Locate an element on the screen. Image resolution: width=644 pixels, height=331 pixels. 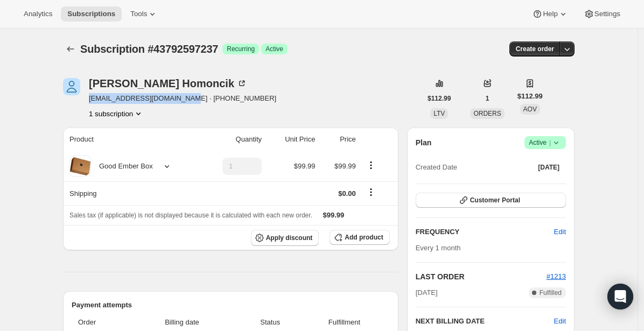
span: Tools is located at coordinates (138, 14).